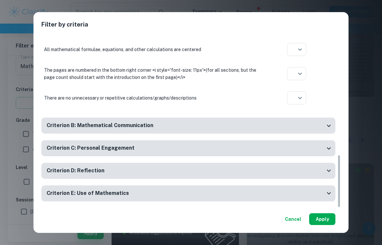 Image resolution: width=382 pixels, height=245 pixels. I want to click on p: All mathematical formulae, equations, and other calculations are centered, so click(152, 50).